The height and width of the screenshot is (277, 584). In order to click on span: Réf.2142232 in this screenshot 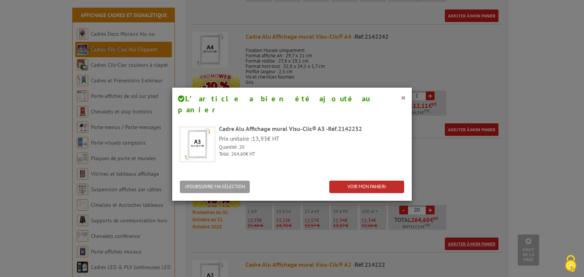, I will do `click(345, 129)`.